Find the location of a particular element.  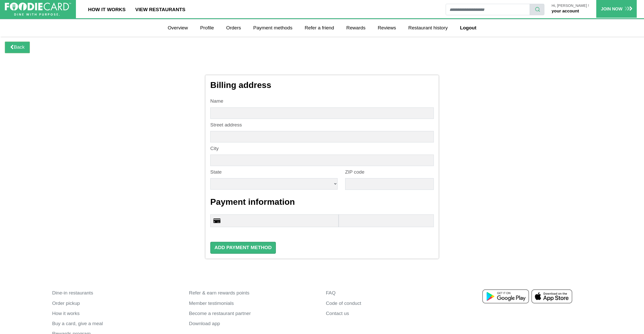

label: ZIP code is located at coordinates (355, 172).